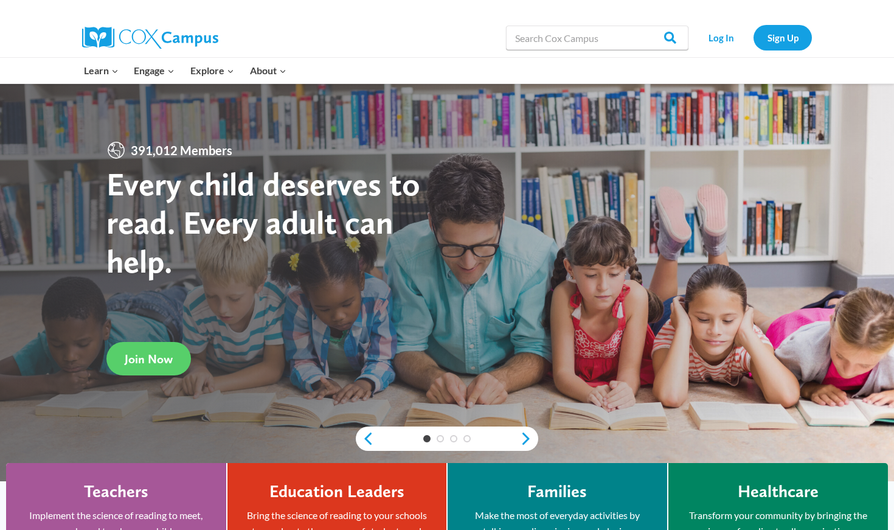 The width and height of the screenshot is (894, 530). Describe the element at coordinates (440, 438) in the screenshot. I see `a: 2` at that location.